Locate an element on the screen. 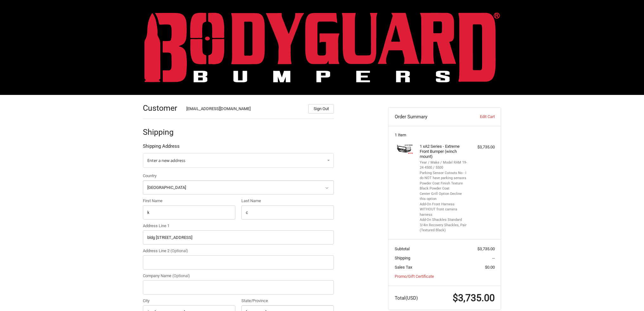  a: Promo/Gift Certificate is located at coordinates (415, 276).